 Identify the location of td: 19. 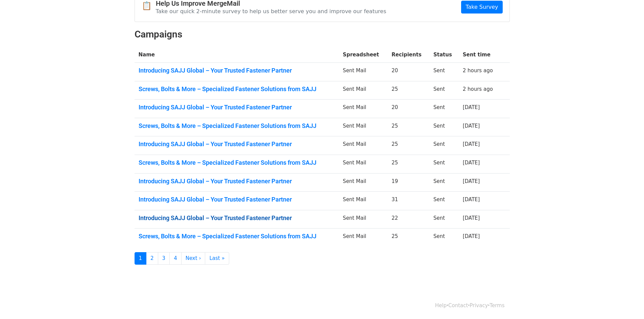
(409, 182).